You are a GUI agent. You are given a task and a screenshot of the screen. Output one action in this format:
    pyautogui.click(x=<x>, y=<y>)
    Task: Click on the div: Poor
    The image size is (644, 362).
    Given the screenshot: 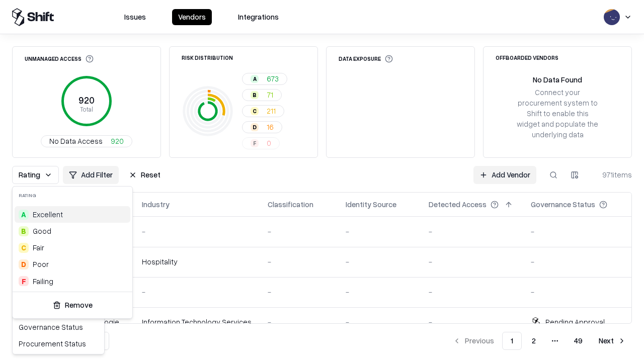 What is the action you would take?
    pyautogui.click(x=41, y=264)
    